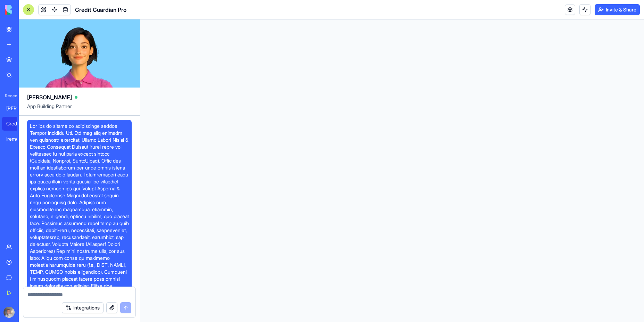 Image resolution: width=644 pixels, height=322 pixels. I want to click on a: Credit Guardian Pro, so click(16, 123).